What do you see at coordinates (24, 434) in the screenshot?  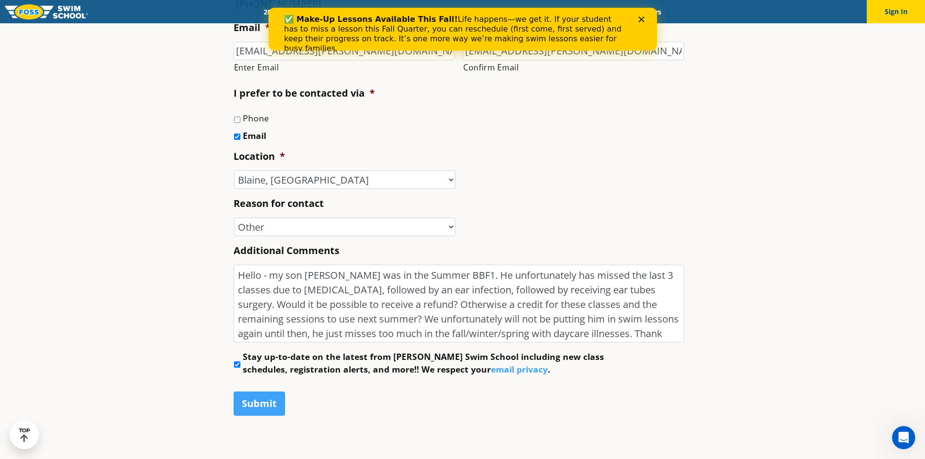 I see `div: TOP` at bounding box center [24, 434].